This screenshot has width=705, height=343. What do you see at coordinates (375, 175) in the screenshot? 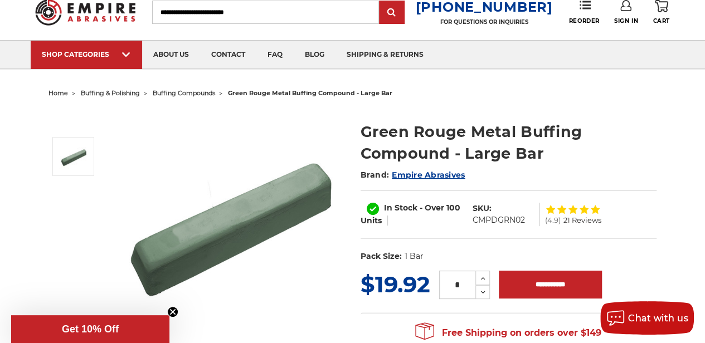
I see `span: Brand:` at bounding box center [375, 175].